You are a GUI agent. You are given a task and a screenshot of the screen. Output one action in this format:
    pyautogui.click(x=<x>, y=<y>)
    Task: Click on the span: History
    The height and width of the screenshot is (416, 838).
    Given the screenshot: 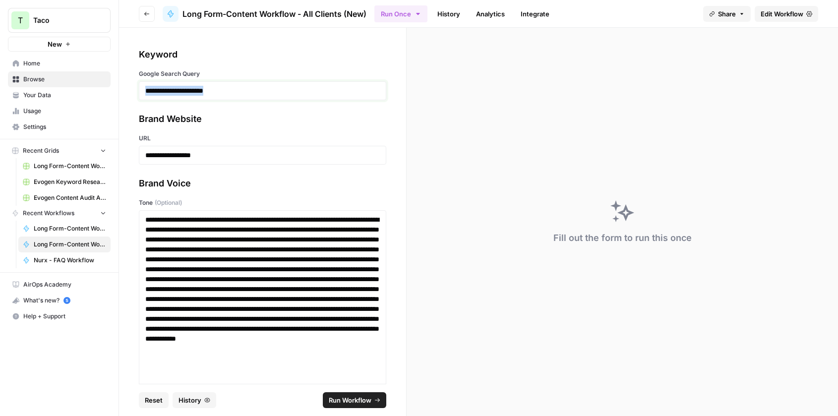 What is the action you would take?
    pyautogui.click(x=190, y=400)
    